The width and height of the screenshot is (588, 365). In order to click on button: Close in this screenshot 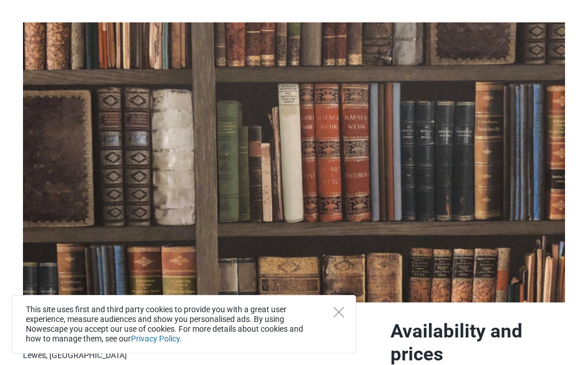, I will do `click(338, 313)`.